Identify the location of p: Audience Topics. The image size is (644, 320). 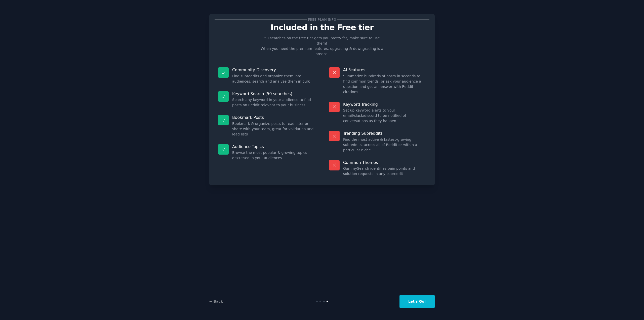
(273, 146).